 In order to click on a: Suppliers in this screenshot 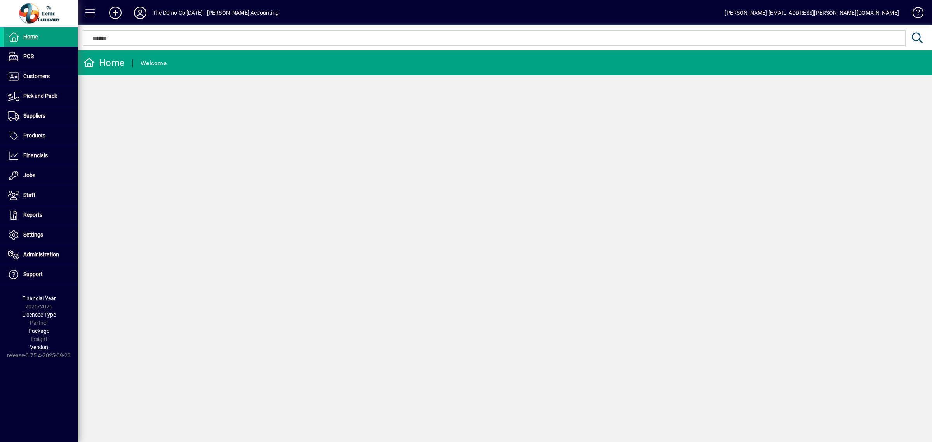, I will do `click(41, 116)`.